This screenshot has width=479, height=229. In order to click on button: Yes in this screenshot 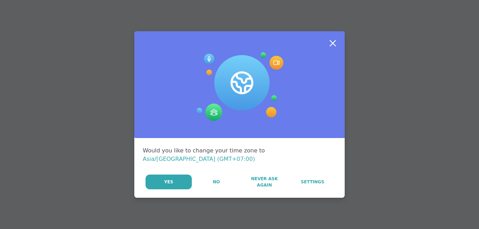, I will do `click(169, 182)`.